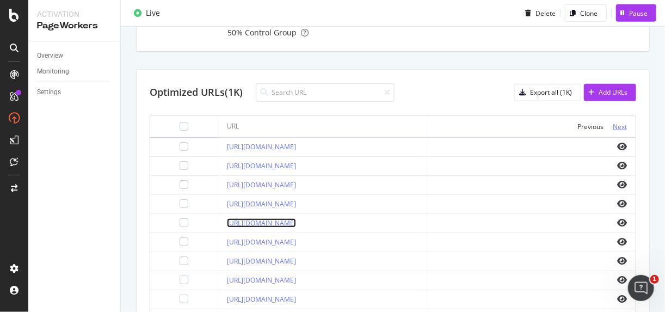  What do you see at coordinates (49, 92) in the screenshot?
I see `div: Settings` at bounding box center [49, 92].